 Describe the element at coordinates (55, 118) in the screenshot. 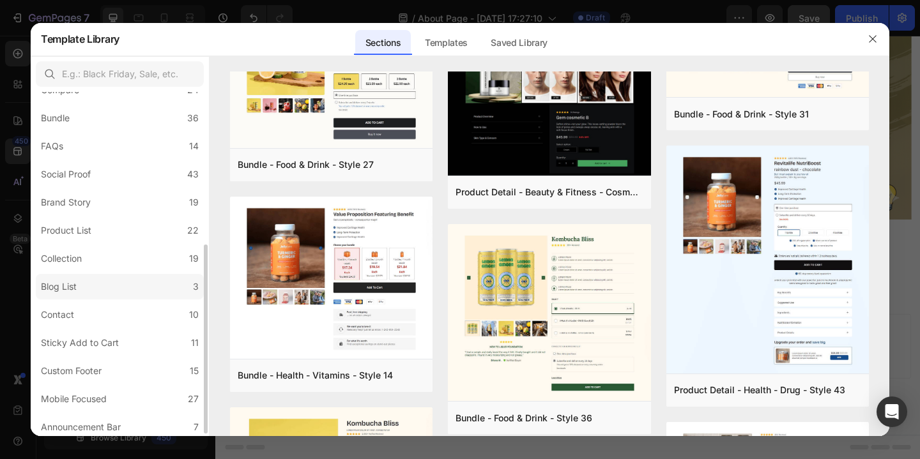

I see `div: Bundle` at that location.